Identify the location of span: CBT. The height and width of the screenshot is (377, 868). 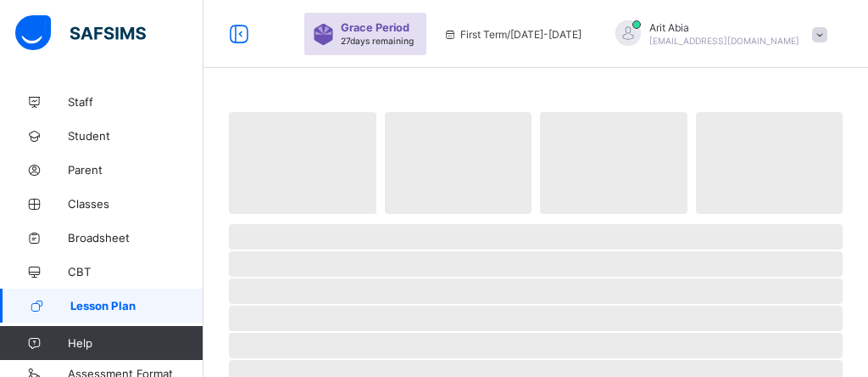
(135, 272).